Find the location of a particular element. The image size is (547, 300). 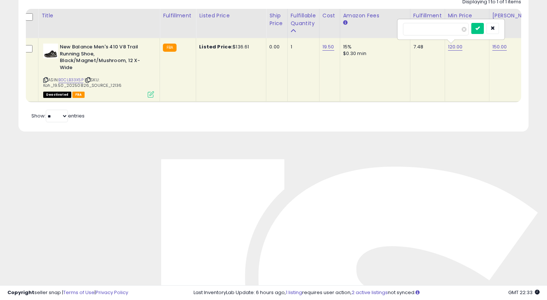

div: Title is located at coordinates (99, 16).